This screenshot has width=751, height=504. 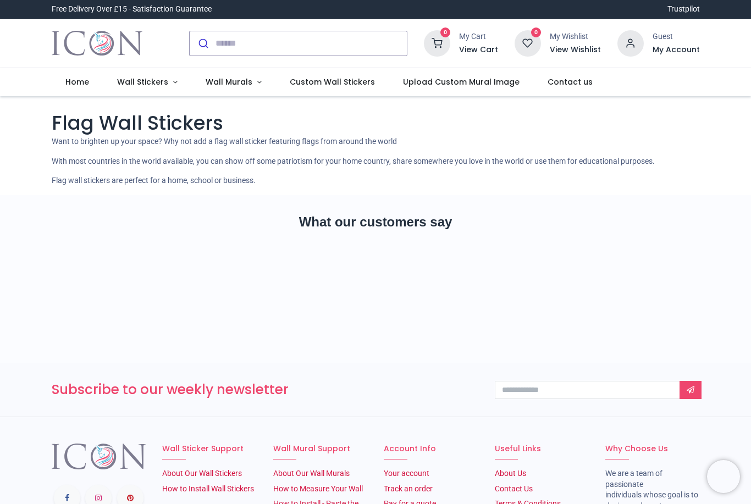 What do you see at coordinates (376, 123) in the screenshot?
I see `h1: Flag Wall Stickers` at bounding box center [376, 123].